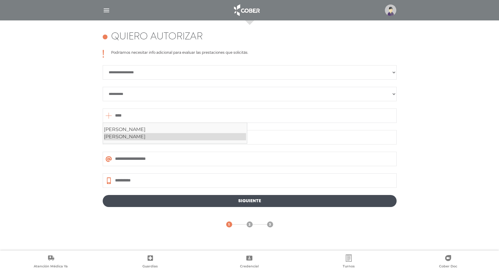  What do you see at coordinates (348, 267) in the screenshot?
I see `span: Turnos` at bounding box center [348, 267].